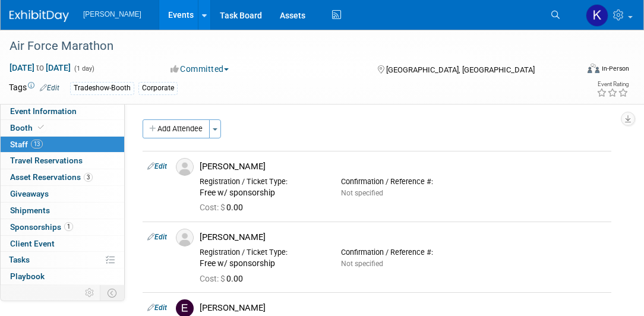  I want to click on div: Event Format, so click(581, 70).